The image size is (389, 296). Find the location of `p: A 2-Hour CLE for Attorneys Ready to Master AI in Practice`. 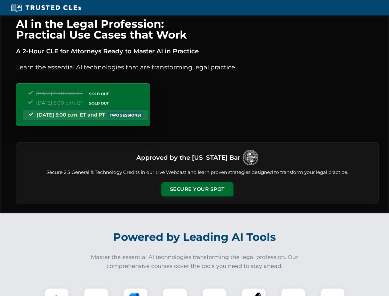

p: A 2-Hour CLE for Attorneys Ready to Master AI in Practice is located at coordinates (198, 51).